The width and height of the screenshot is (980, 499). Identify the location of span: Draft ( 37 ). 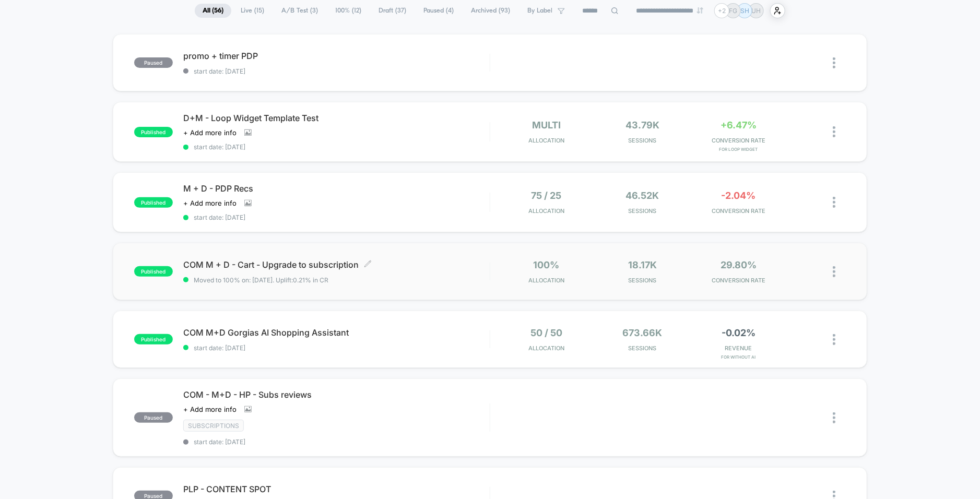
(392, 10).